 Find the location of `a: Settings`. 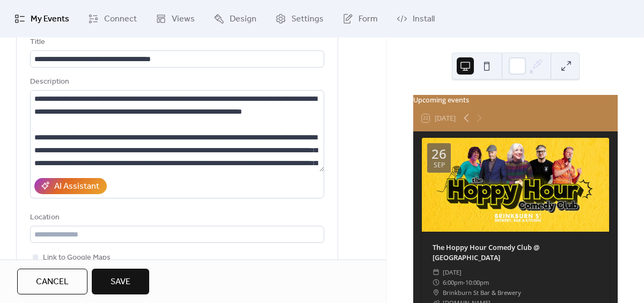

a: Settings is located at coordinates (299, 19).